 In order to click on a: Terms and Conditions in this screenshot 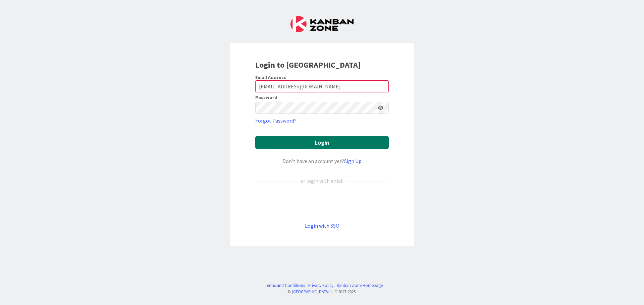, I will do `click(285, 286)`.